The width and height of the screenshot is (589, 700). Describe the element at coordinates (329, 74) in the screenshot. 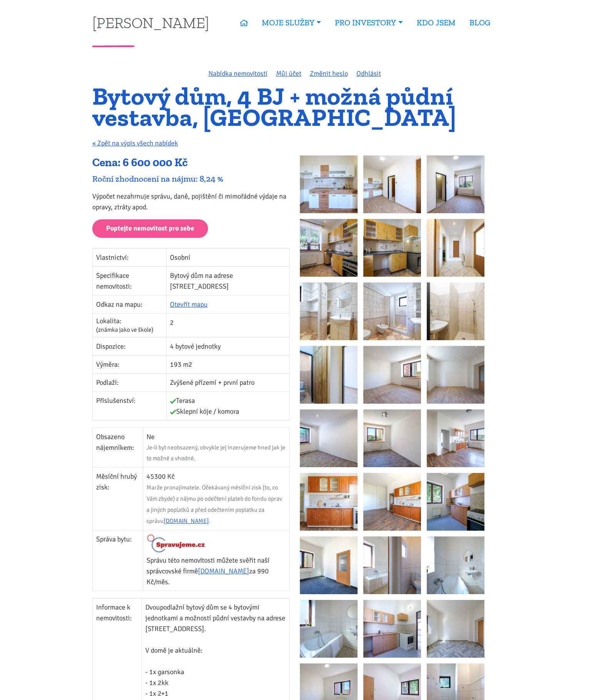

I see `a: Změnit heslo` at that location.